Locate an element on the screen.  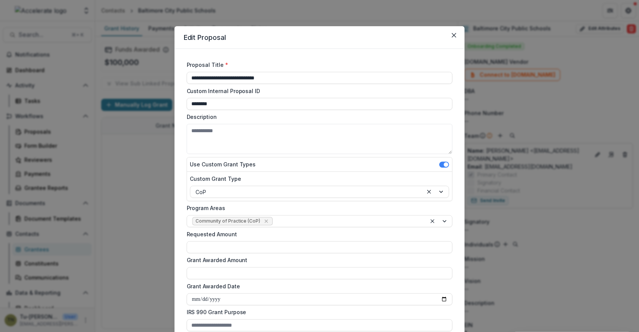
label: Custom Internal Proposal ID is located at coordinates (317, 91).